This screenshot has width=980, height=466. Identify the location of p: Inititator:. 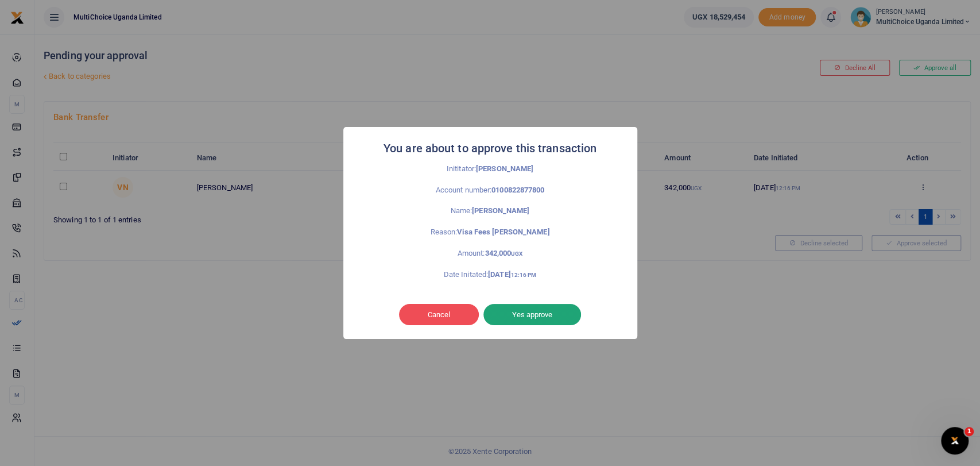
(490, 169).